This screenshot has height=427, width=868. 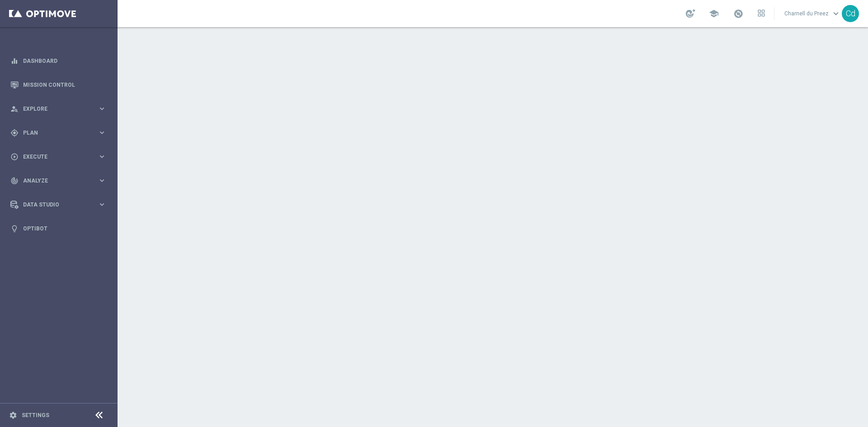 I want to click on span: Execute, so click(x=60, y=157).